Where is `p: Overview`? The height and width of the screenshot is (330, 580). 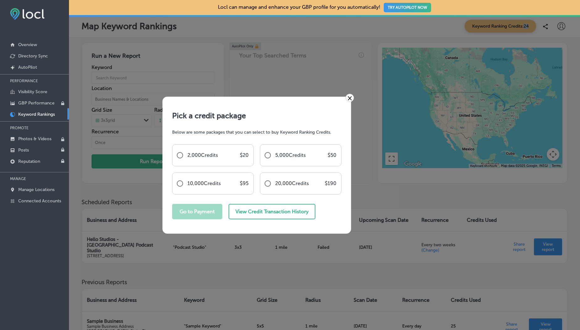 p: Overview is located at coordinates (28, 45).